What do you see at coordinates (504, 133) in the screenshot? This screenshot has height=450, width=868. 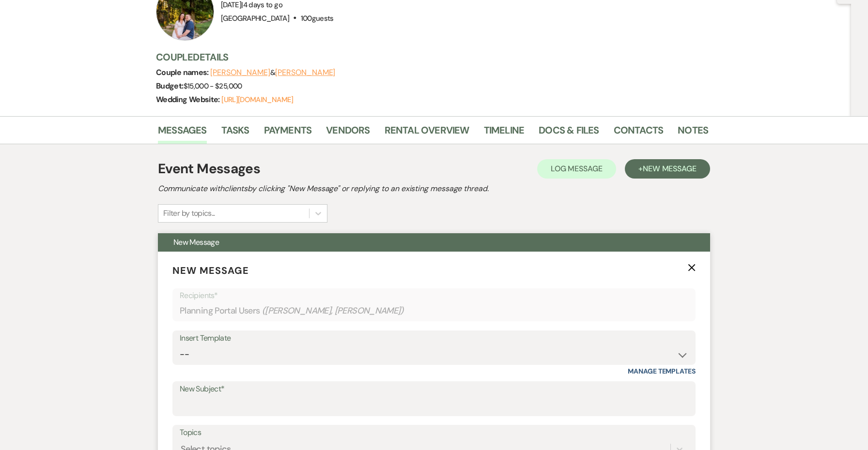 I see `a: Timeline` at bounding box center [504, 133].